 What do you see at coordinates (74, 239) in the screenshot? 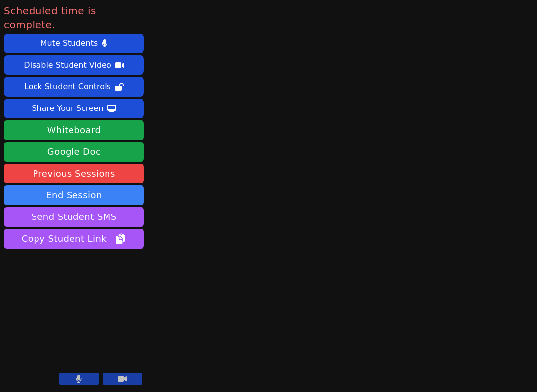
I see `button: Copy Student Link` at bounding box center [74, 239].